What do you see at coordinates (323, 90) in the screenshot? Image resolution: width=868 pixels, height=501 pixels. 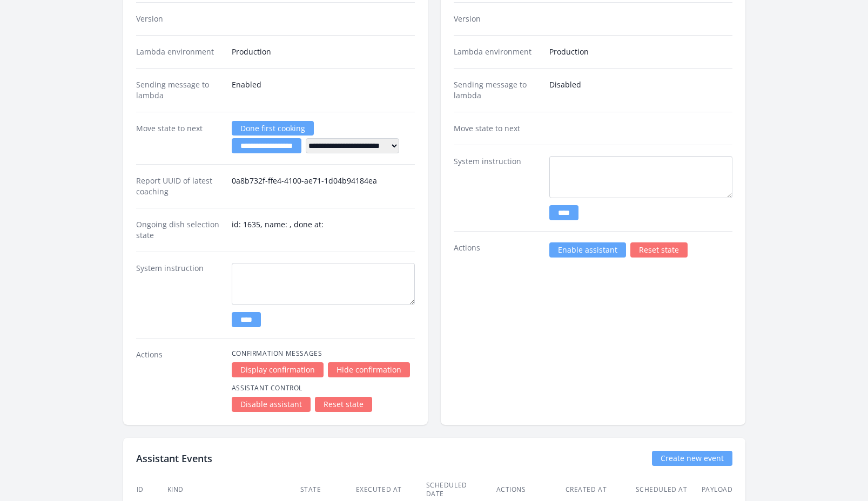 I see `dd: Enabled` at bounding box center [323, 90].